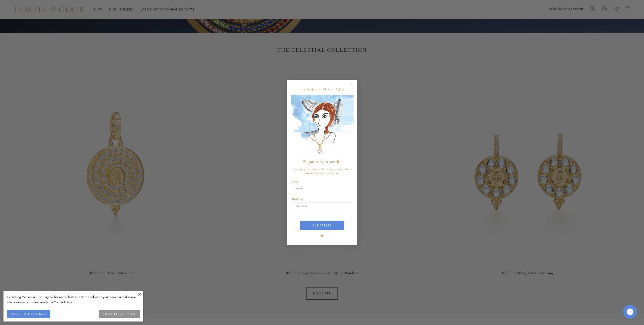  Describe the element at coordinates (322, 225) in the screenshot. I see `button: SUBSCRIBE` at that location.